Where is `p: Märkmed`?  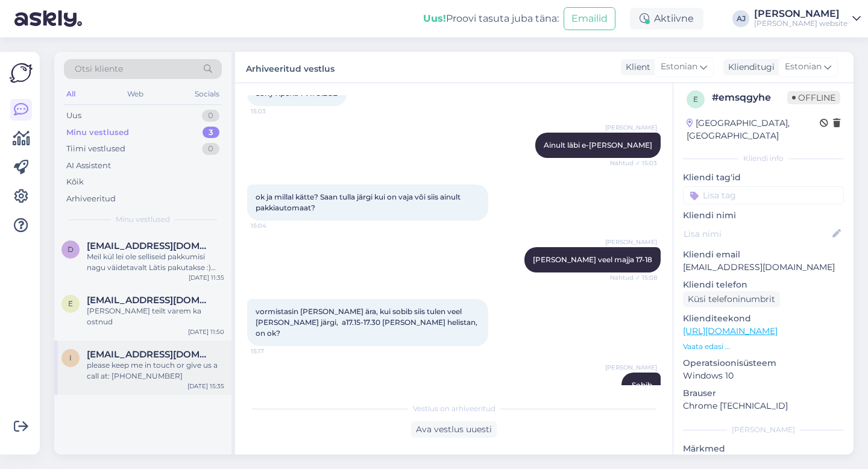
p: Märkmed is located at coordinates (763, 448).